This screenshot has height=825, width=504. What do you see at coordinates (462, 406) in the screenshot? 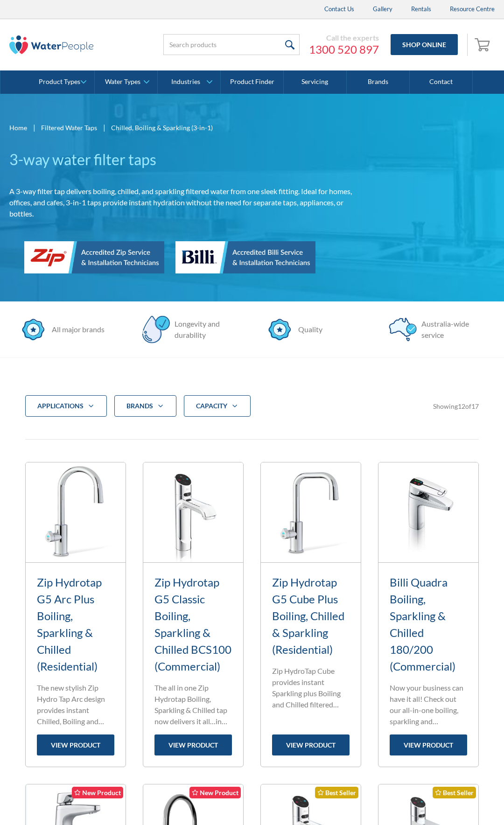
I see `span: 12` at bounding box center [462, 406].